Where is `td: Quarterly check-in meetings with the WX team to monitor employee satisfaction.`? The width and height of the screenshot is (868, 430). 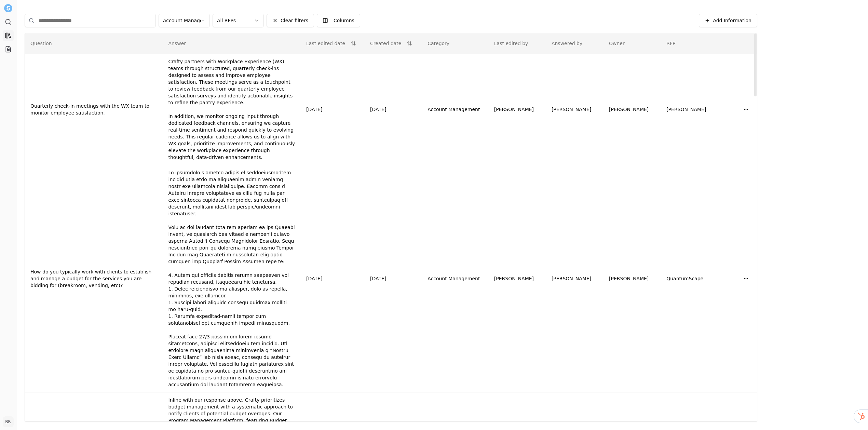 td: Quarterly check-in meetings with the WX team to monitor employee satisfaction. is located at coordinates (94, 109).